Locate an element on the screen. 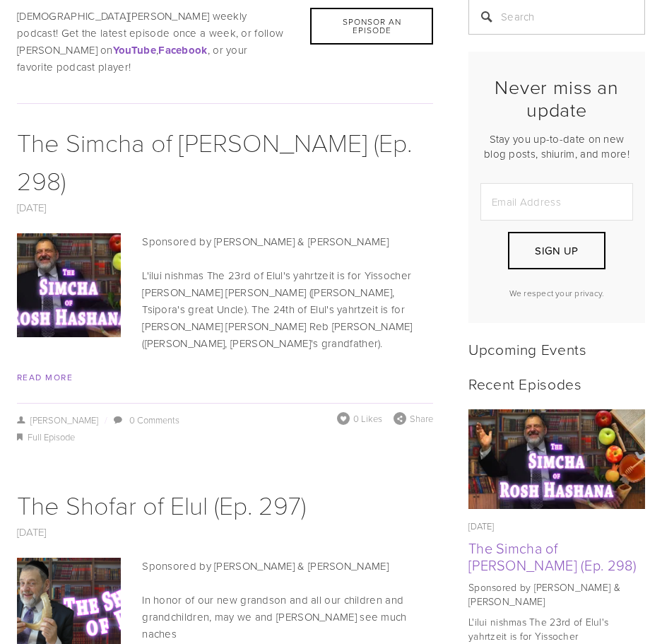  strong: Facebook is located at coordinates (182, 50).